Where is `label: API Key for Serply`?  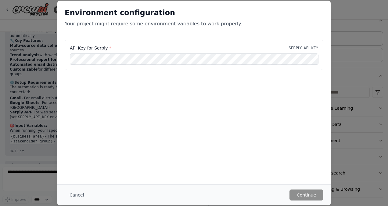 label: API Key for Serply is located at coordinates (90, 48).